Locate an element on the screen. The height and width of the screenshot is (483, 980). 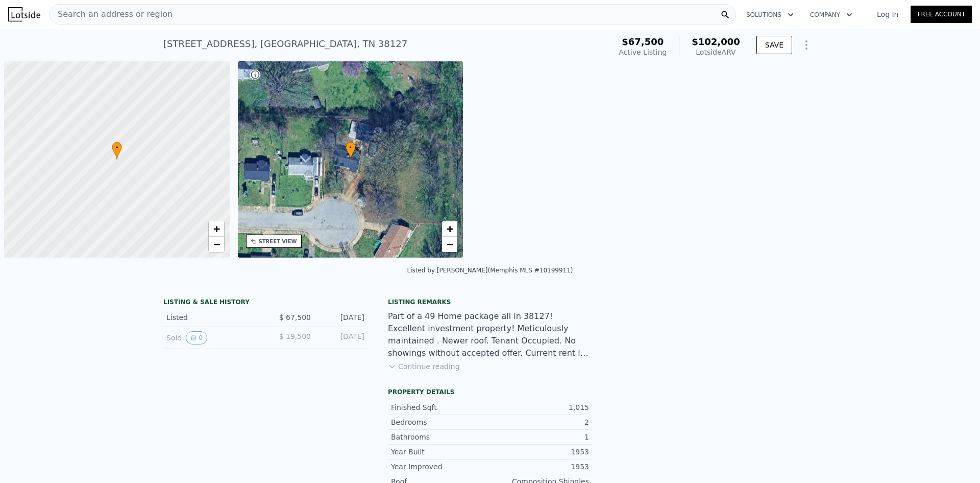
span: $67,500 is located at coordinates (643, 41).